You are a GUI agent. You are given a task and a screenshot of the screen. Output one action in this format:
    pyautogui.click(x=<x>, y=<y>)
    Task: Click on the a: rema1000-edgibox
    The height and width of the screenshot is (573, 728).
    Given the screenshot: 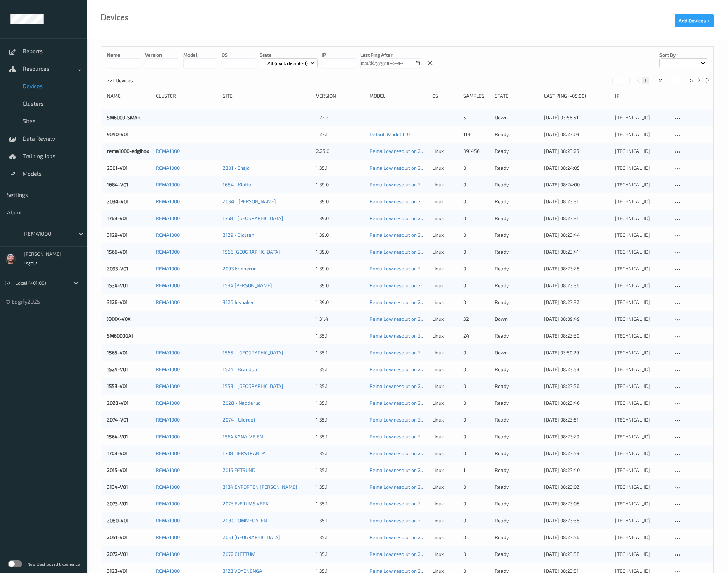 What is the action you would take?
    pyautogui.click(x=128, y=151)
    